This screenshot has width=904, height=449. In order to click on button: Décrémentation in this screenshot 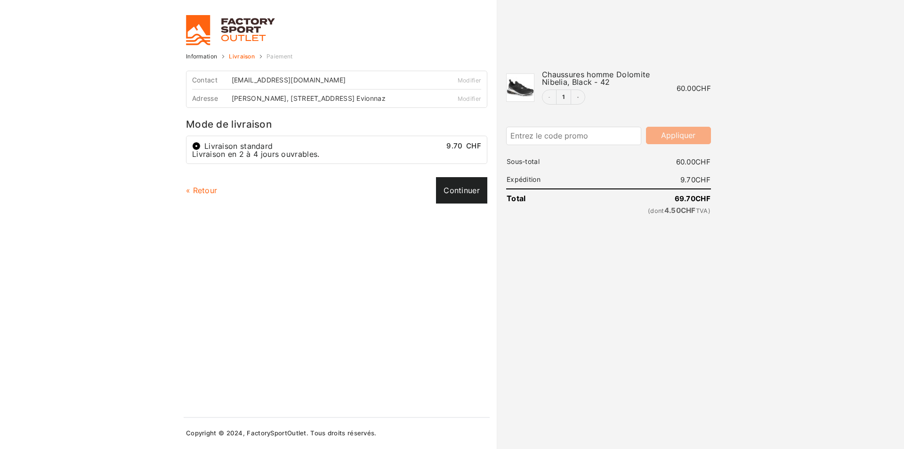, I will do `click(549, 97)`.